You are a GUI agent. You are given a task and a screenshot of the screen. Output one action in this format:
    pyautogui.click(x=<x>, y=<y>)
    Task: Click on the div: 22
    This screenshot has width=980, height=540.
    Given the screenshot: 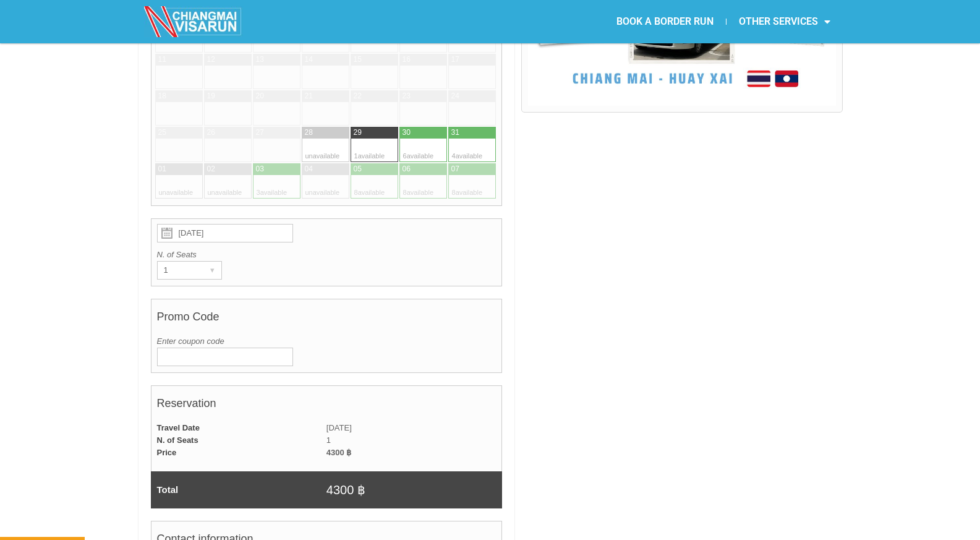 What is the action you would take?
    pyautogui.click(x=357, y=96)
    